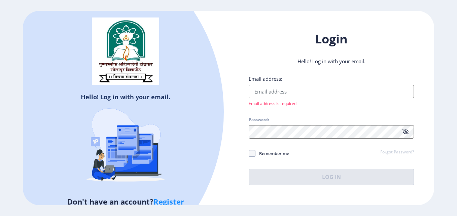 The height and width of the screenshot is (216, 457). What do you see at coordinates (259, 120) in the screenshot?
I see `label: Password:` at bounding box center [259, 120].